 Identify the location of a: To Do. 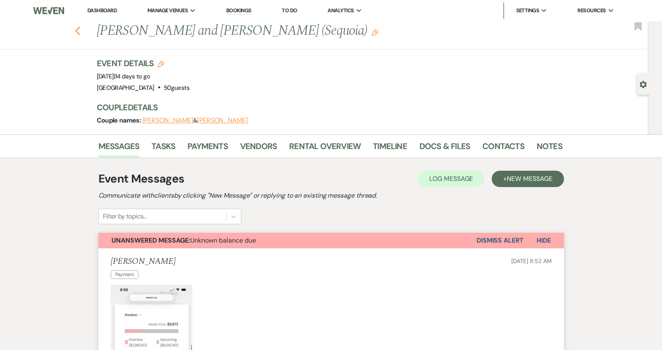
(289, 10).